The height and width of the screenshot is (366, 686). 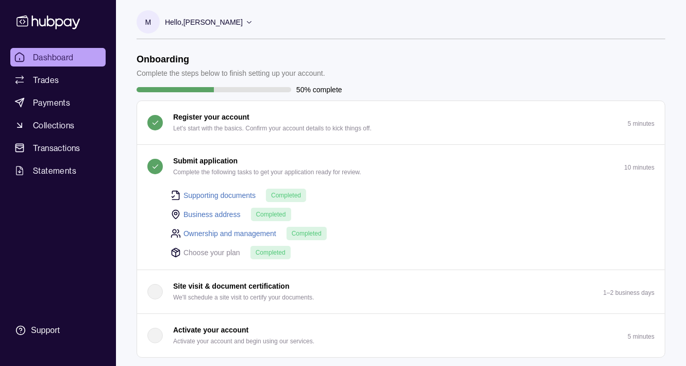 What do you see at coordinates (231, 73) in the screenshot?
I see `p: Complete the steps below to finish setting up your account.` at bounding box center [231, 73].